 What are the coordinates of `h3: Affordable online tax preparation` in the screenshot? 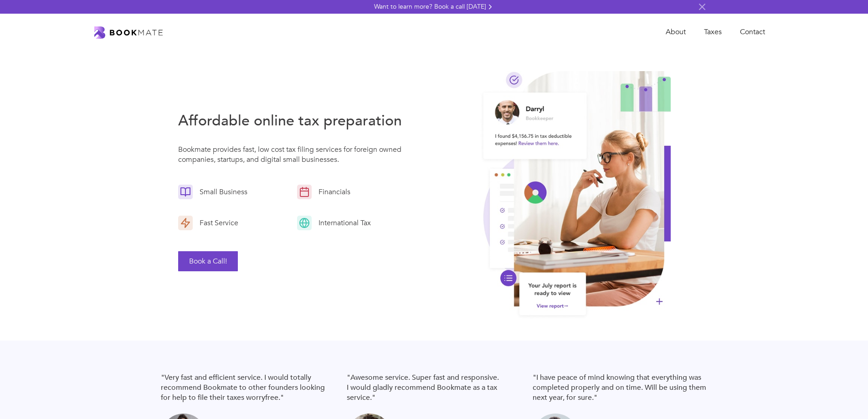 It's located at (293, 121).